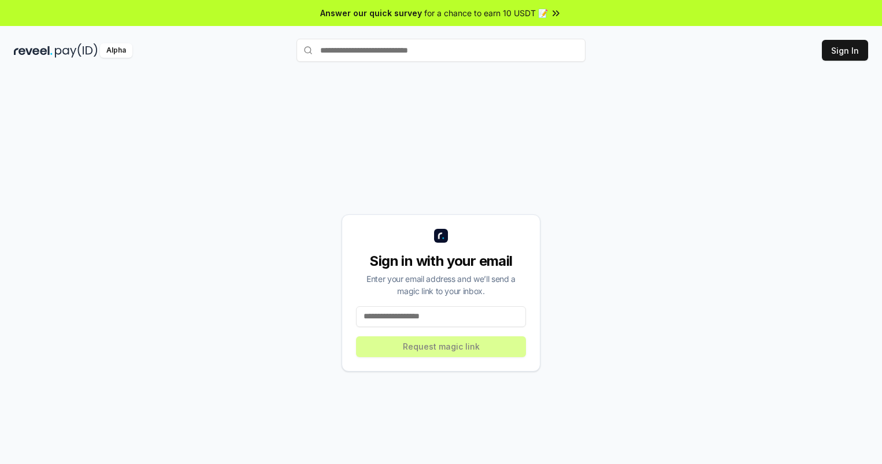 Image resolution: width=882 pixels, height=464 pixels. I want to click on div: Alpha, so click(116, 50).